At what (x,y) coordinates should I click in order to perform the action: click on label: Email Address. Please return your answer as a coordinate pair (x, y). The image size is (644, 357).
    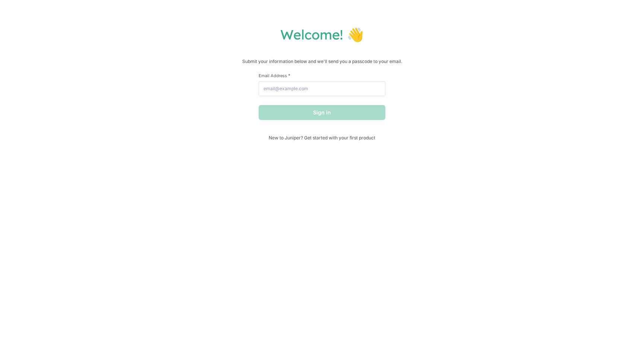
    Looking at the image, I should click on (322, 75).